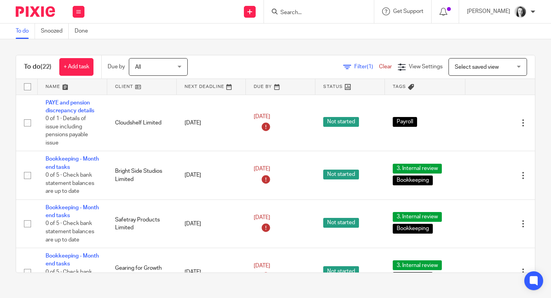 Image resolution: width=551 pixels, height=298 pixels. I want to click on a: Clear, so click(385, 67).